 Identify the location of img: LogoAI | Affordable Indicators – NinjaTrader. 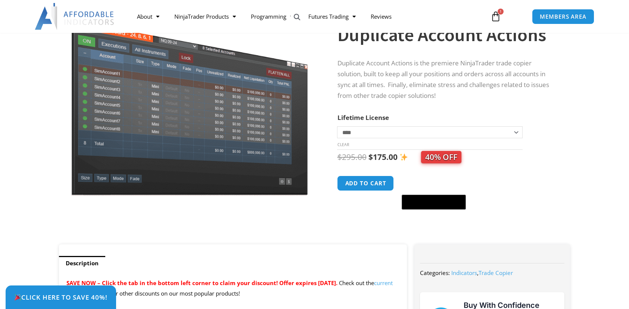
(75, 16).